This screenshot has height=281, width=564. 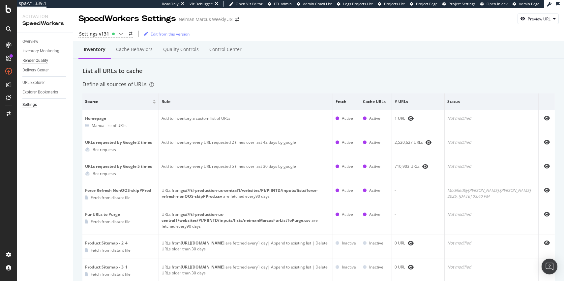 What do you see at coordinates (239, 193) in the screenshot?
I see `b: gs://ftl-production-us-central1/websites/PI/PIINTD/inputs/lists/force-refresh-nonOOS-skipPProd.csv` at bounding box center [239, 193].